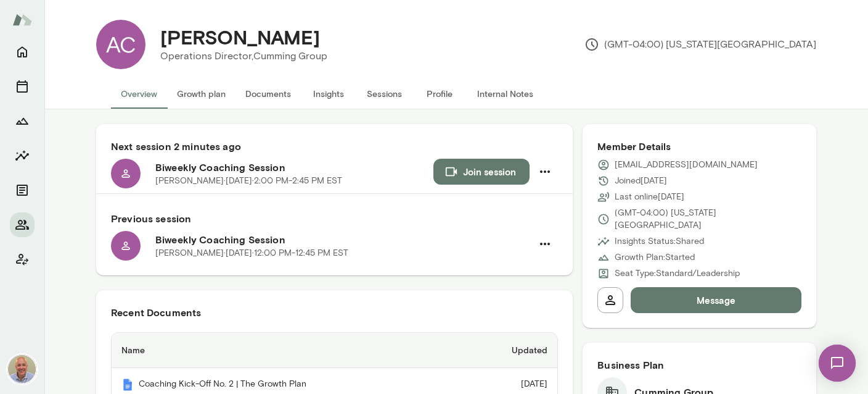 The image size is (868, 394). What do you see at coordinates (22, 369) in the screenshot?
I see `img: Marc Friedman` at bounding box center [22, 369].